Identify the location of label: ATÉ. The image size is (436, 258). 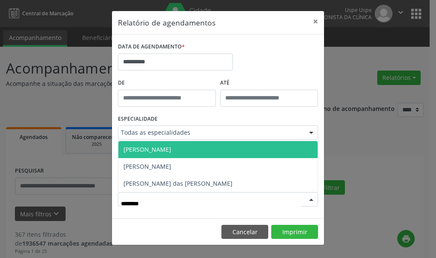
(269, 83).